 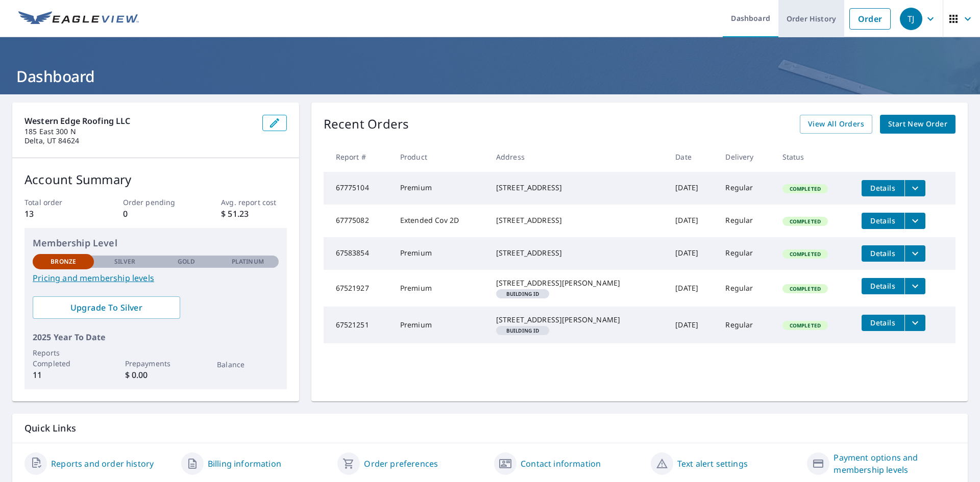 I want to click on td: 67521251, so click(x=357, y=325).